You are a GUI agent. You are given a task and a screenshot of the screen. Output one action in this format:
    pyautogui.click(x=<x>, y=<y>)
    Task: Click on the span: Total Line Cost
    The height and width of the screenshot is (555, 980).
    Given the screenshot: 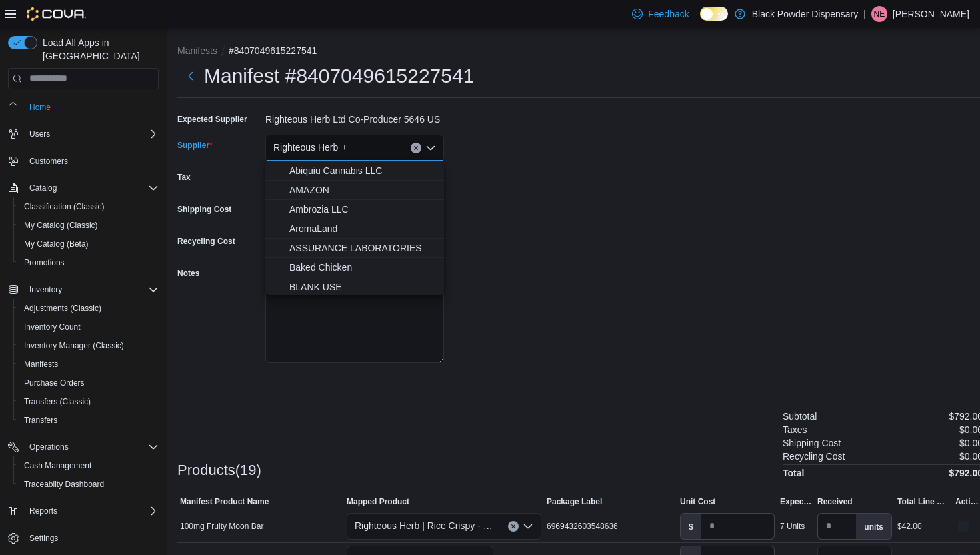 What is the action you would take?
    pyautogui.click(x=923, y=501)
    